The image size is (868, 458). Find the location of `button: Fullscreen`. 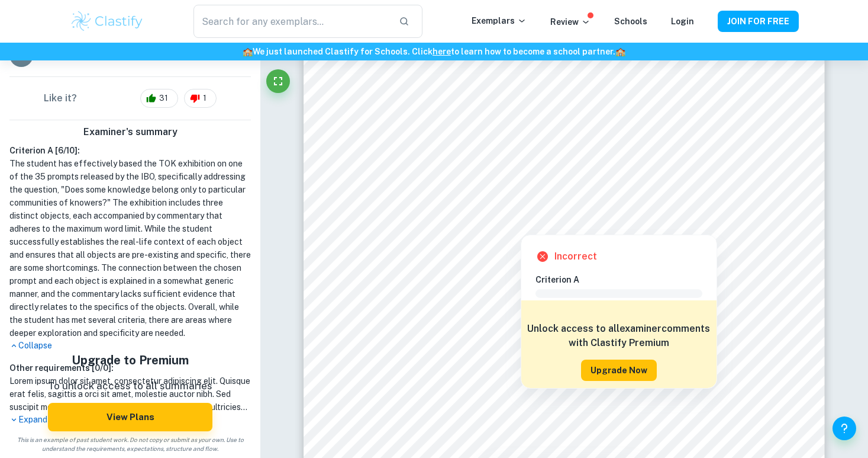

button: Fullscreen is located at coordinates (278, 81).